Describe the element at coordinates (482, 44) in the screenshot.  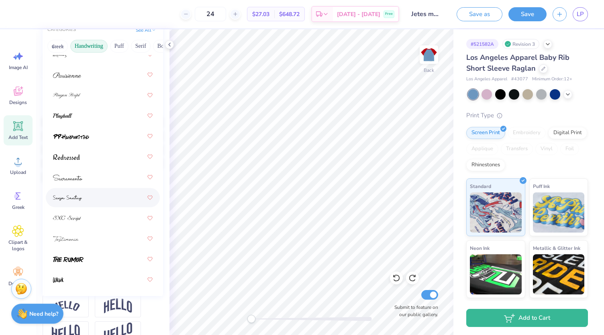
I see `div: # 521582A` at that location.